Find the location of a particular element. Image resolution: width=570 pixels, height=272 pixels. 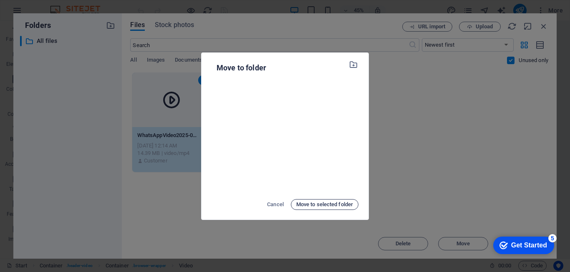

button: Cancel is located at coordinates (275, 205).